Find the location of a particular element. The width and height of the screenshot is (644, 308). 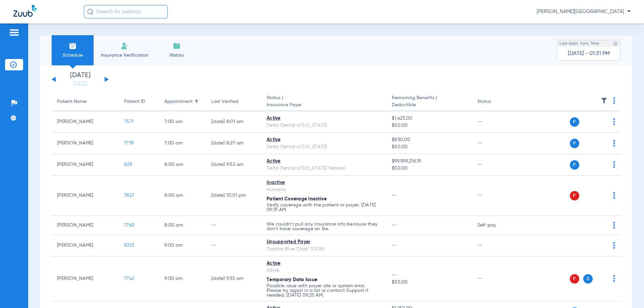

span: 7739 is located at coordinates (129, 143).